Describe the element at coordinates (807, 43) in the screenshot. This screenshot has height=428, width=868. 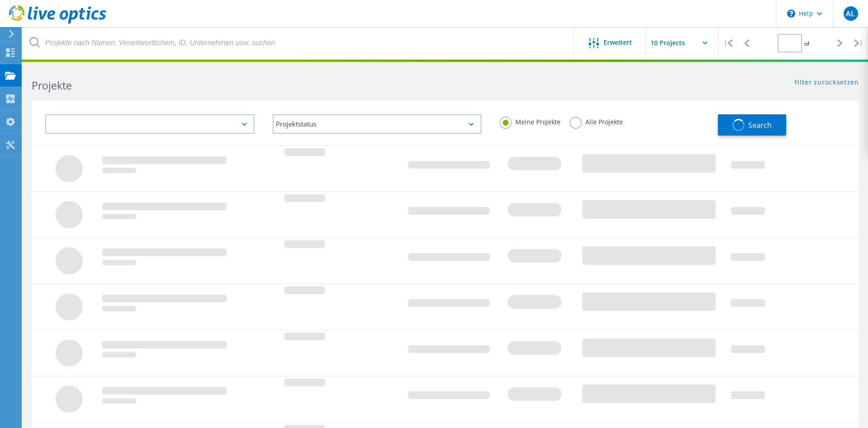
I see `span: of` at that location.